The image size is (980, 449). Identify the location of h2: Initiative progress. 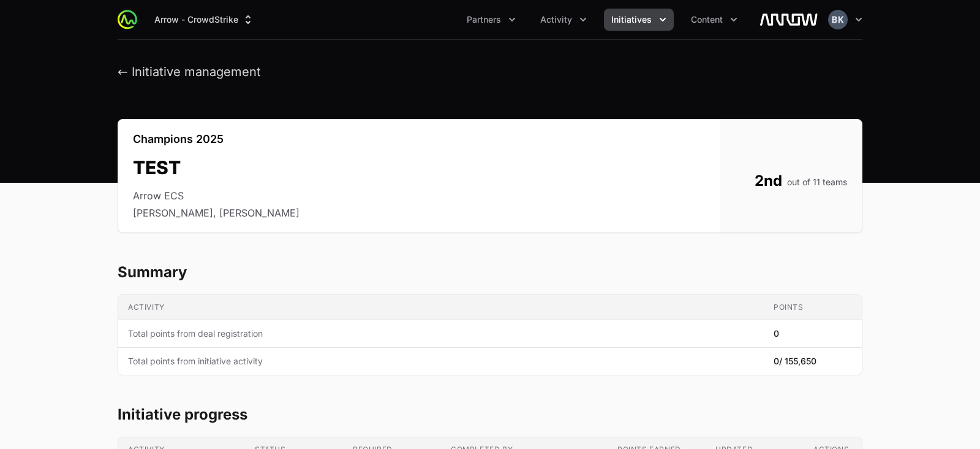
(490, 414).